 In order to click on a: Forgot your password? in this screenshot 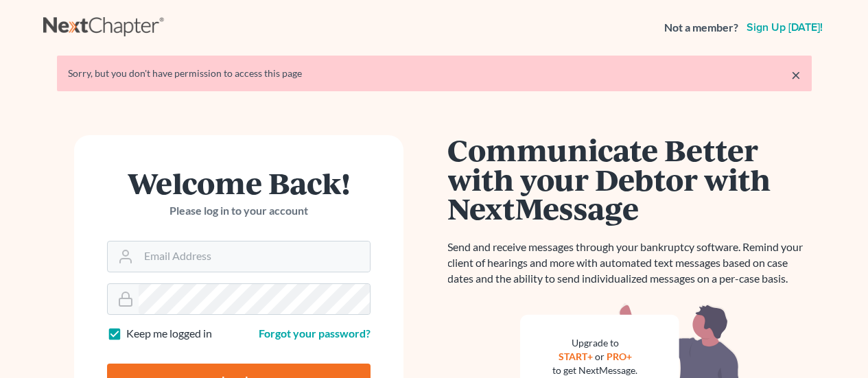, I will do `click(314, 333)`.